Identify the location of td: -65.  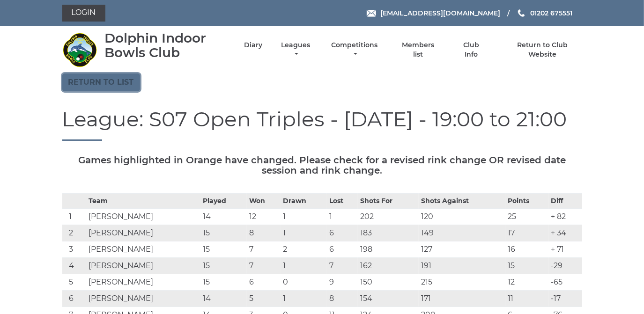
(565, 282).